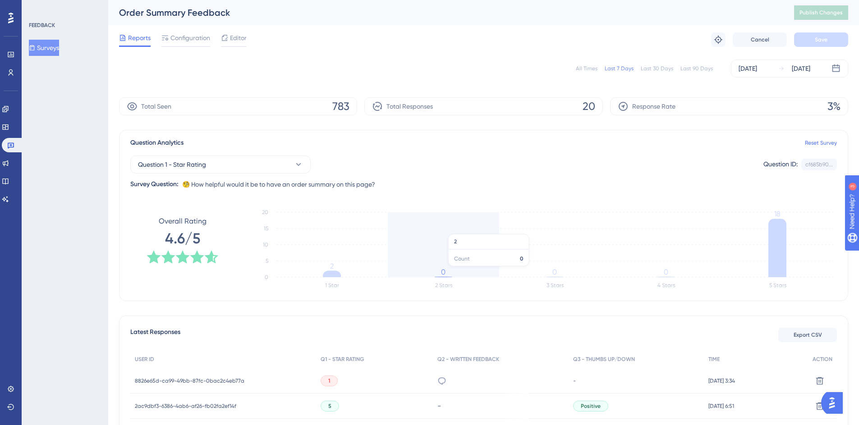 This screenshot has width=859, height=425. I want to click on button: Cancel, so click(760, 40).